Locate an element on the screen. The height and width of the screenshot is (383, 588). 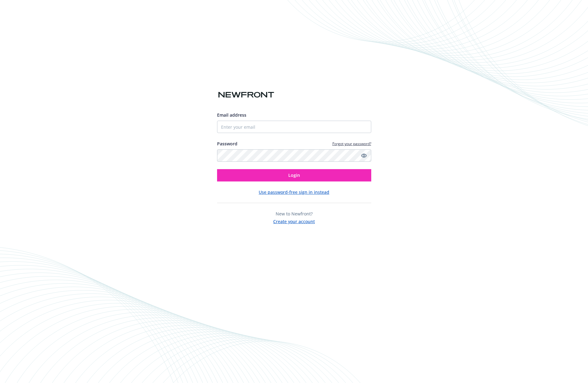
a: Show password is located at coordinates (364, 156).